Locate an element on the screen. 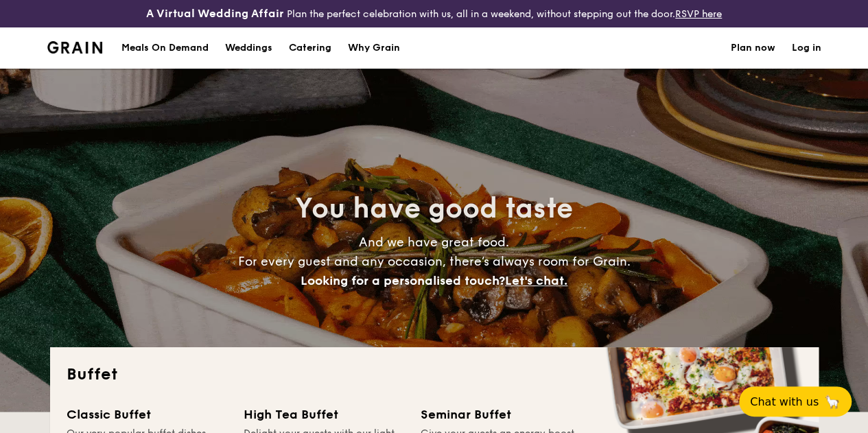 This screenshot has height=433, width=868. div: Classic Buffet is located at coordinates (146, 414).